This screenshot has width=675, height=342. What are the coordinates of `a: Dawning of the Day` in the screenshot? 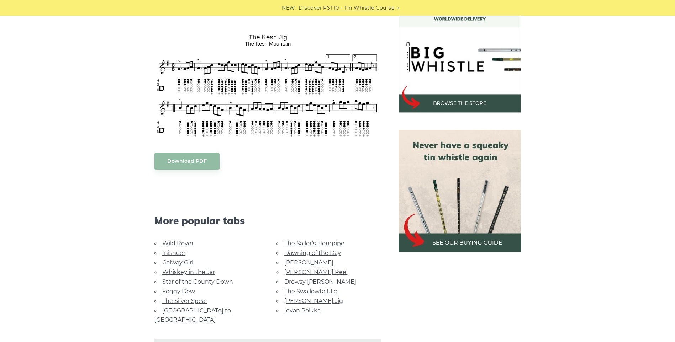 It's located at (312, 253).